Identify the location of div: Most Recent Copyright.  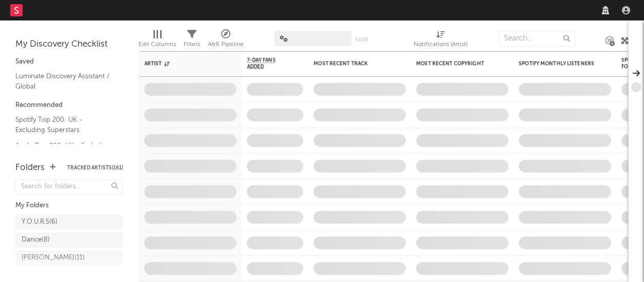
(455, 64).